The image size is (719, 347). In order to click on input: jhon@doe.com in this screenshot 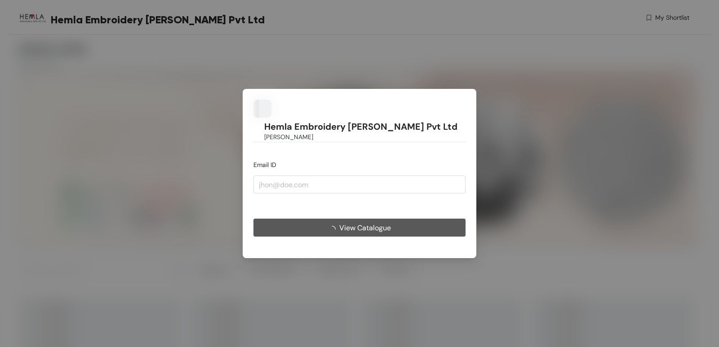, I will do `click(359, 185)`.